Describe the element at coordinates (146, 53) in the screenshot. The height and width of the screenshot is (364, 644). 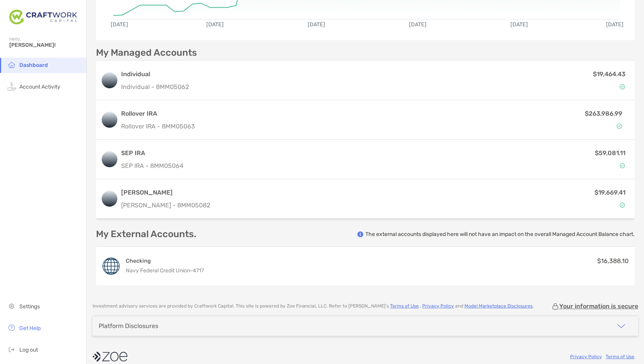
I see `p: My Managed Accounts` at that location.